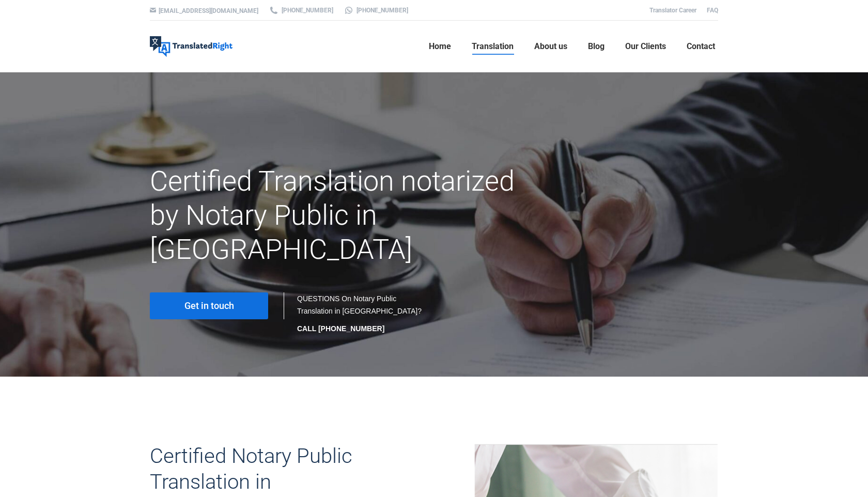 This screenshot has height=497, width=868. I want to click on a: Our Clients, so click(645, 47).